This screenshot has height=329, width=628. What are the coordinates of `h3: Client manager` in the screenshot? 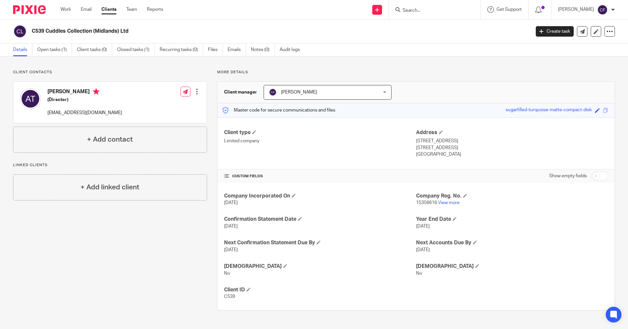 It's located at (241, 92).